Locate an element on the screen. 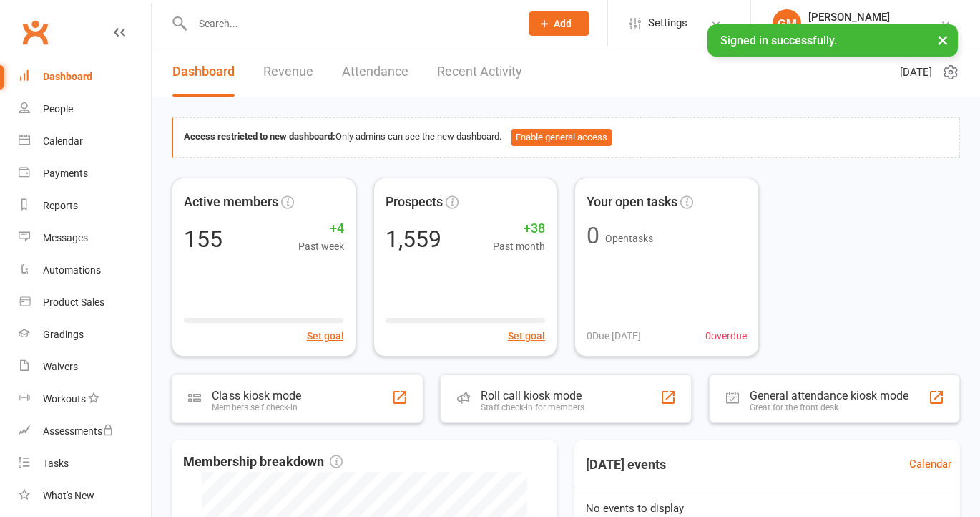 The width and height of the screenshot is (980, 517). span: Settings is located at coordinates (667, 23).